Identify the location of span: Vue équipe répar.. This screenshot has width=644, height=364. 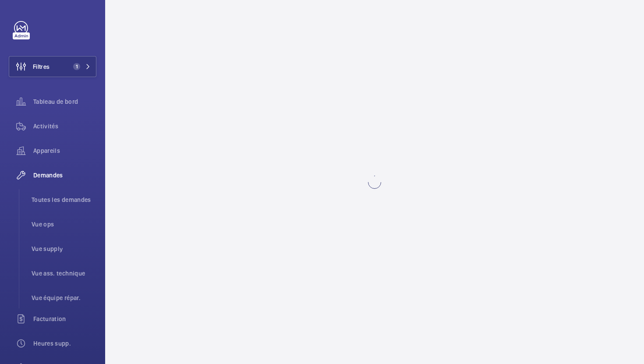
(64, 298).